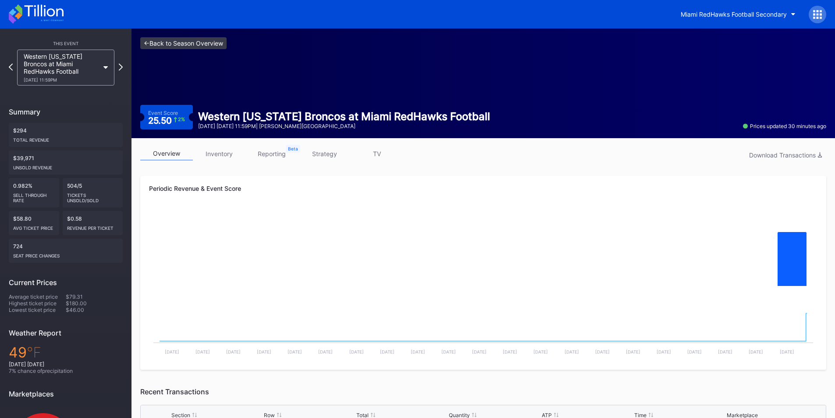  I want to click on div: Prices updated 30 minutes ago, so click(785, 126).